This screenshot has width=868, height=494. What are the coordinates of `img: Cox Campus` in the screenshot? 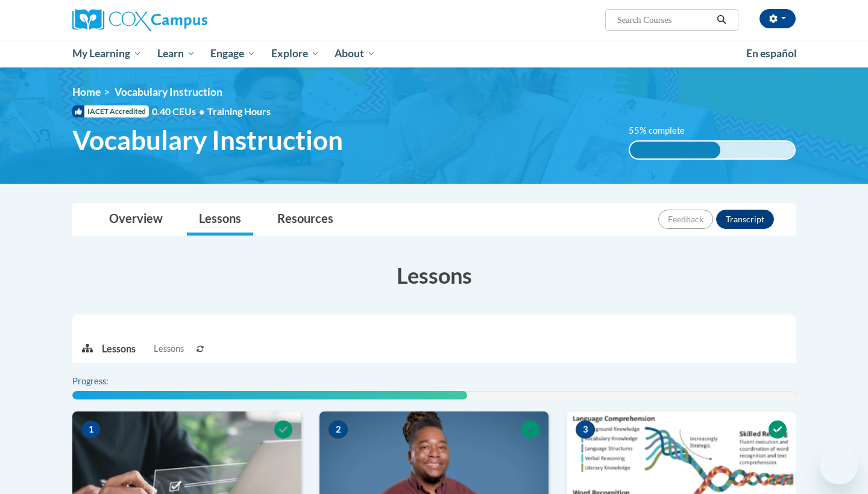 It's located at (140, 20).